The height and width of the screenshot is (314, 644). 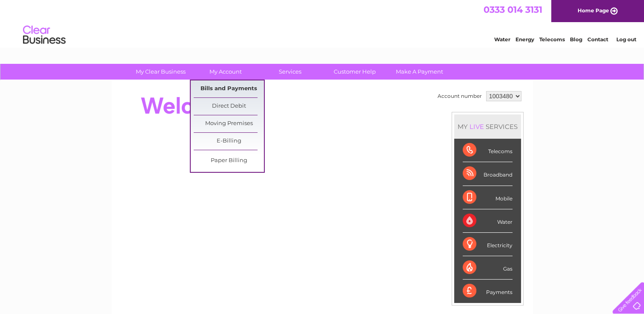 What do you see at coordinates (576, 39) in the screenshot?
I see `a: Blog` at bounding box center [576, 39].